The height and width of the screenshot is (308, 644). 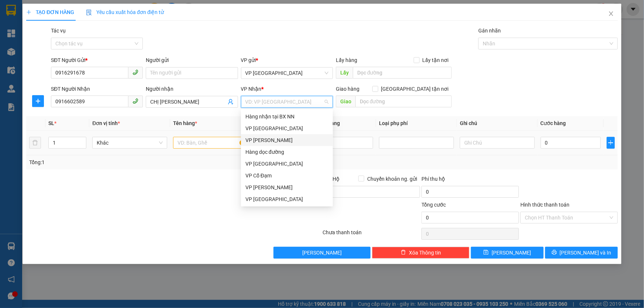 What do you see at coordinates (611, 14) in the screenshot?
I see `button: Close` at bounding box center [611, 14].